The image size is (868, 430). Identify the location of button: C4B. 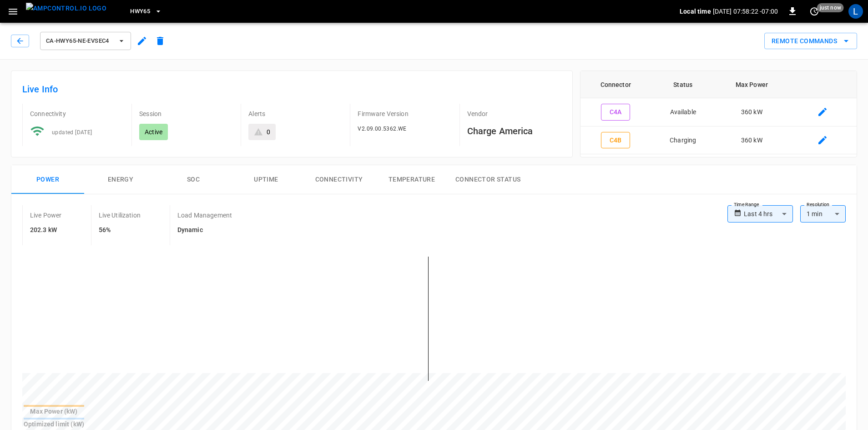
(615, 140).